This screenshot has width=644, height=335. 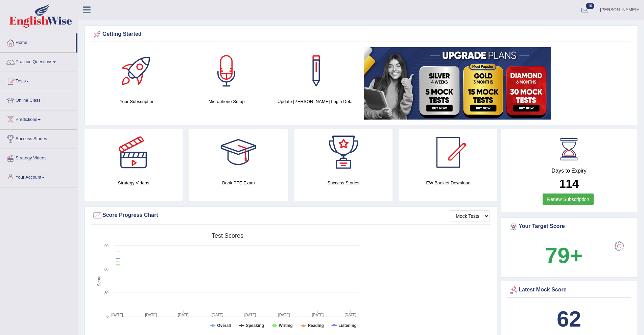 I want to click on div: Your Target Score, so click(x=569, y=227).